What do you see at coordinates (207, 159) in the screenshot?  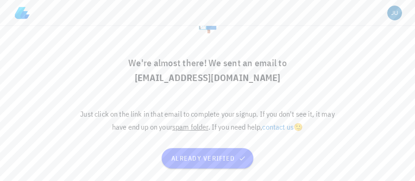 I see `button: already verified` at bounding box center [207, 159].